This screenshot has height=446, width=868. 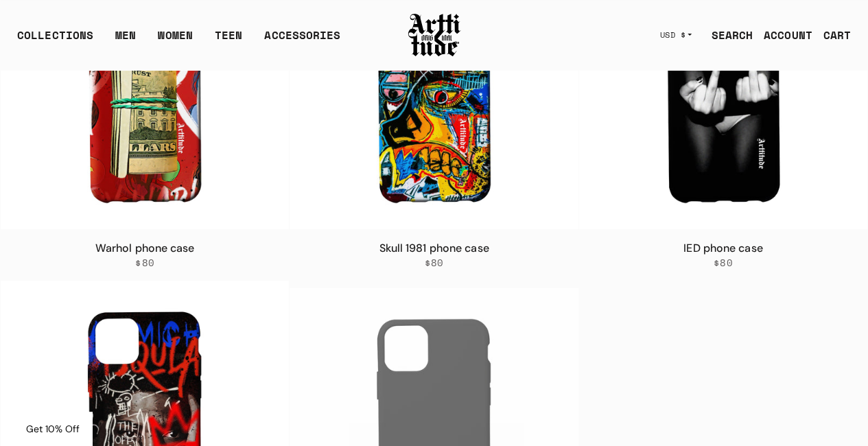 What do you see at coordinates (228, 41) in the screenshot?
I see `a: TEEN` at bounding box center [228, 41].